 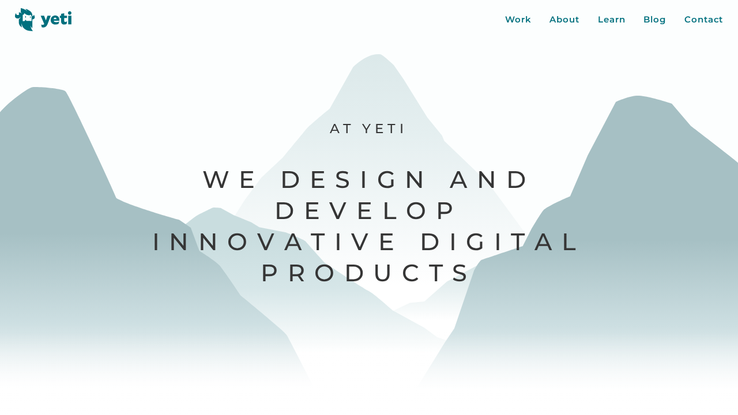 I want to click on span: l, so click(x=574, y=242).